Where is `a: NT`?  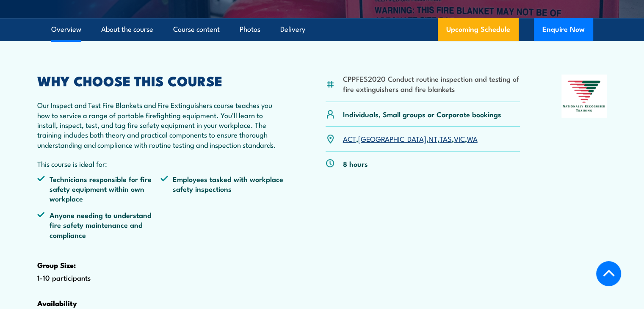
a: NT is located at coordinates (433, 138).